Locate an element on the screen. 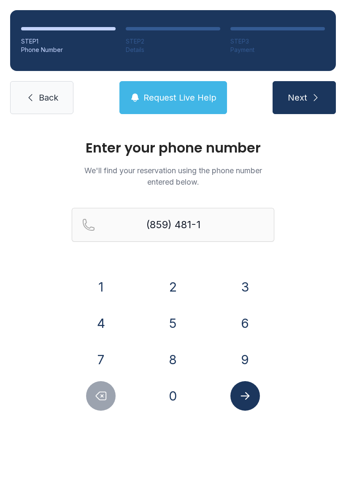 The image size is (346, 480). span: Back is located at coordinates (49, 98).